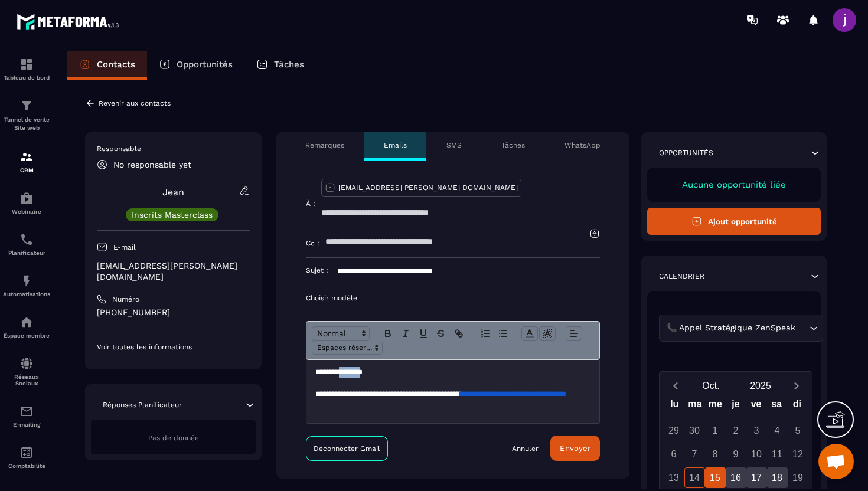 Image resolution: width=868 pixels, height=491 pixels. What do you see at coordinates (27, 424) in the screenshot?
I see `p: E-mailing` at bounding box center [27, 424].